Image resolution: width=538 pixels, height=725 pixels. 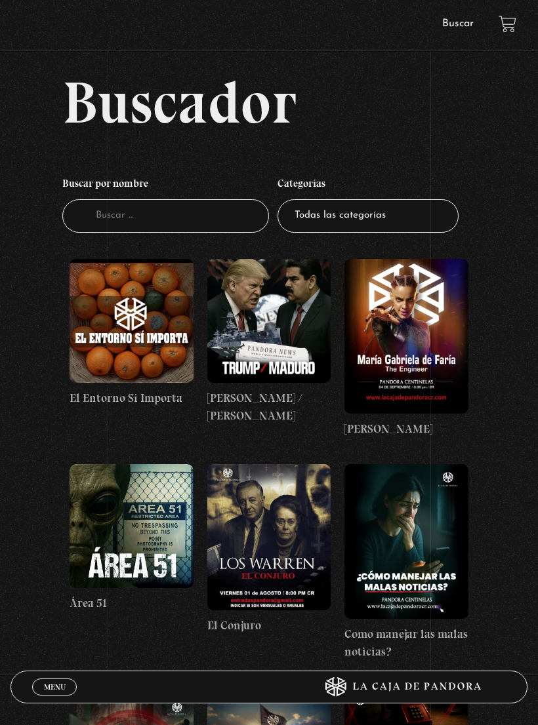 What do you see at coordinates (54, 687) in the screenshot?
I see `span: Menu` at bounding box center [54, 687].